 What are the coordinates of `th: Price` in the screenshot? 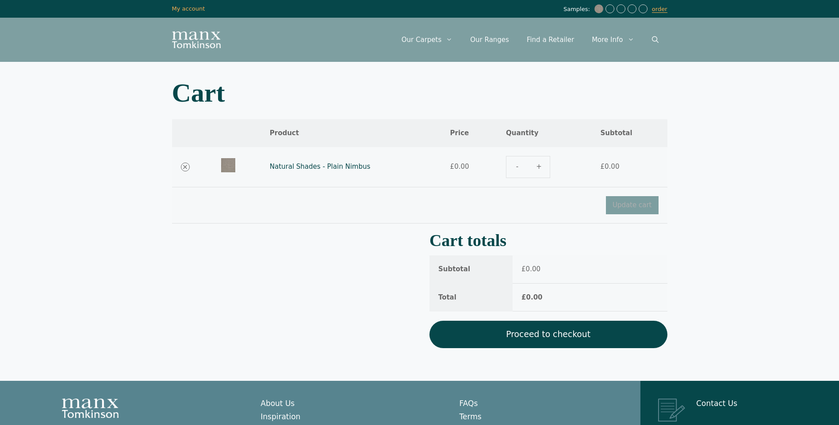 It's located at (469, 133).